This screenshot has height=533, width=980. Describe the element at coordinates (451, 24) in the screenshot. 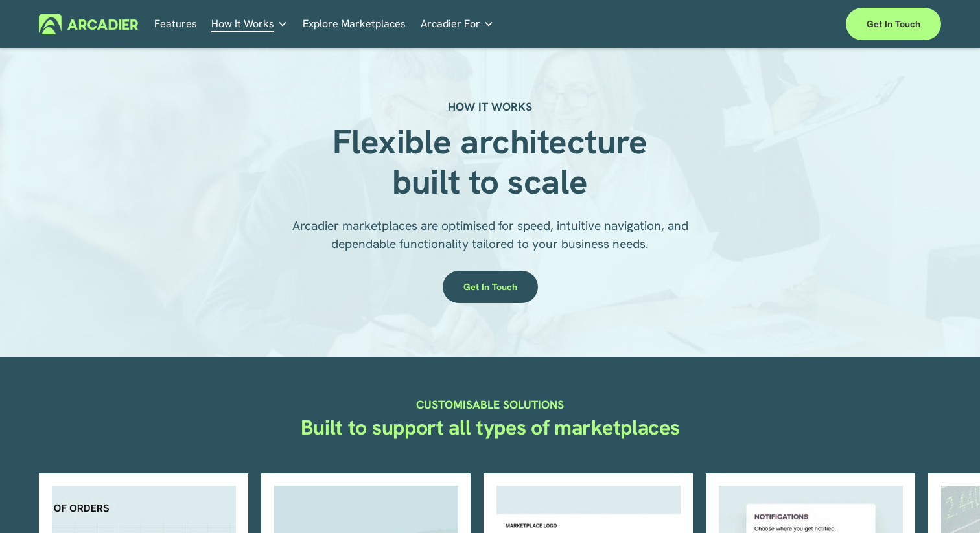

I see `span: Arcadier For` at that location.